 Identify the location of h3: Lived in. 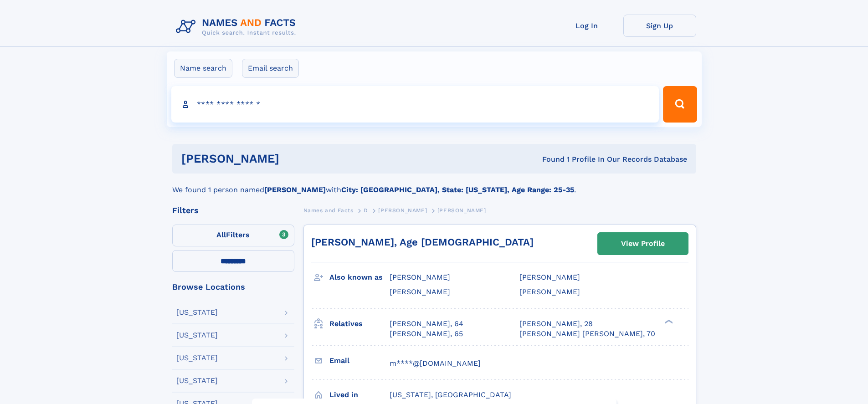
(359, 395).